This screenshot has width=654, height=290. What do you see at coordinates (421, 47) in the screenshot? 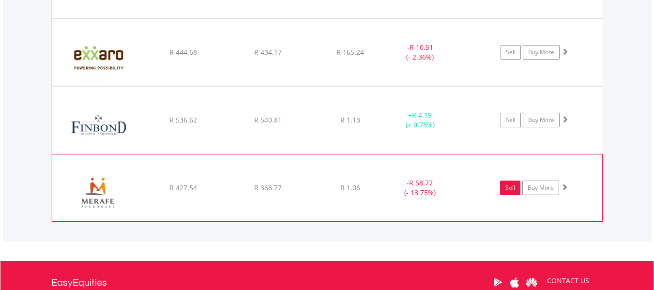
I see `span: R 10.51` at bounding box center [421, 47].